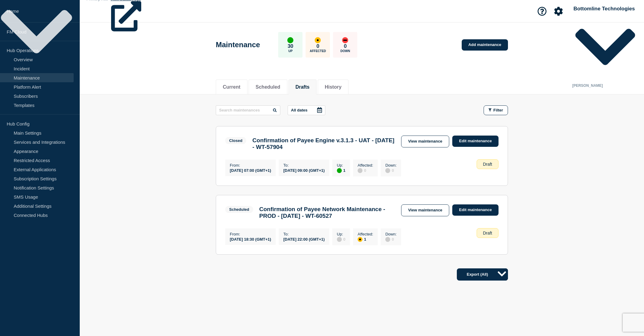  Describe the element at coordinates (318, 51) in the screenshot. I see `p: Affected` at that location.